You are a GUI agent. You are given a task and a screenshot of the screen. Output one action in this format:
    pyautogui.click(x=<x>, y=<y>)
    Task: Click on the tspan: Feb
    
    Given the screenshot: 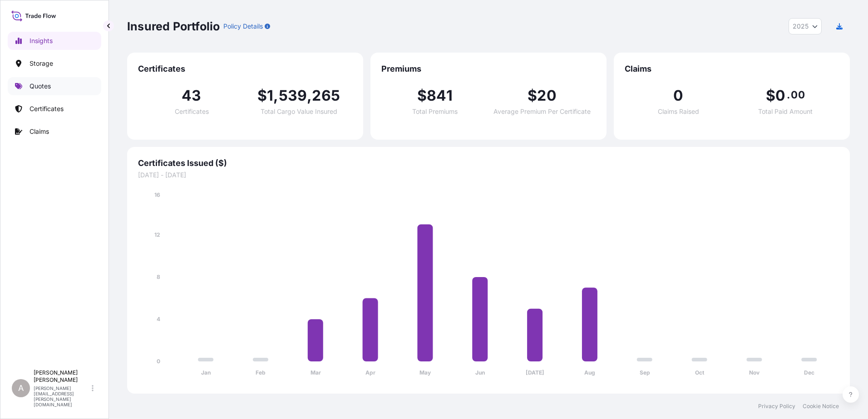 What is the action you would take?
    pyautogui.click(x=260, y=372)
    